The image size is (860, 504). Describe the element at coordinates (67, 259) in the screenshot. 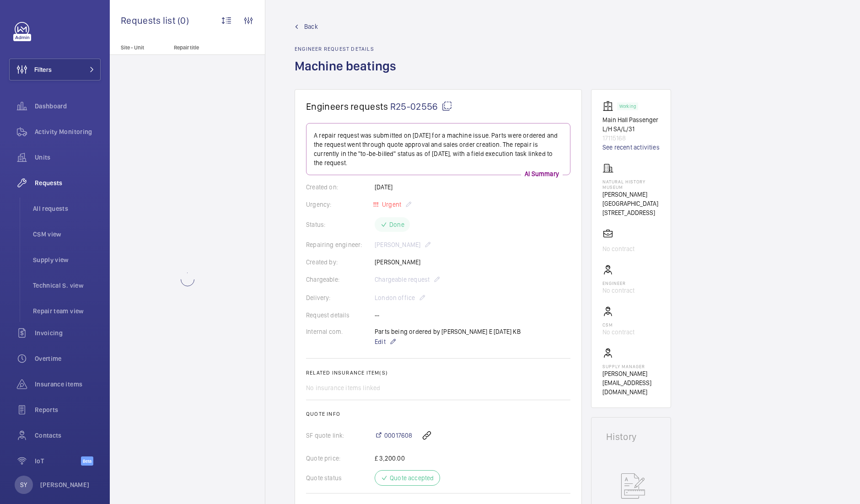

I see `span: Supply view` at that location.